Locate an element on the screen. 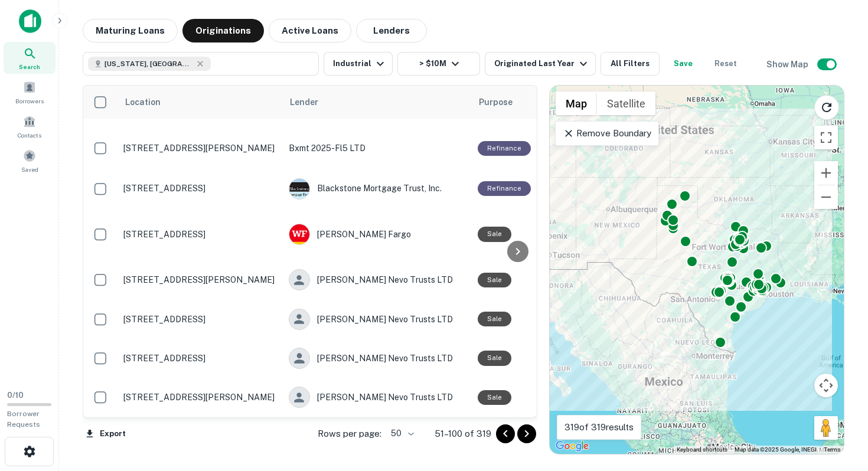 This screenshot has height=471, width=868. span: Search is located at coordinates (30, 67).